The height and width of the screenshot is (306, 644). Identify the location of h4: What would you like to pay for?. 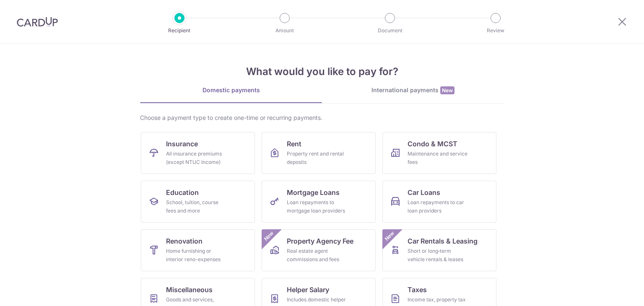
(322, 72).